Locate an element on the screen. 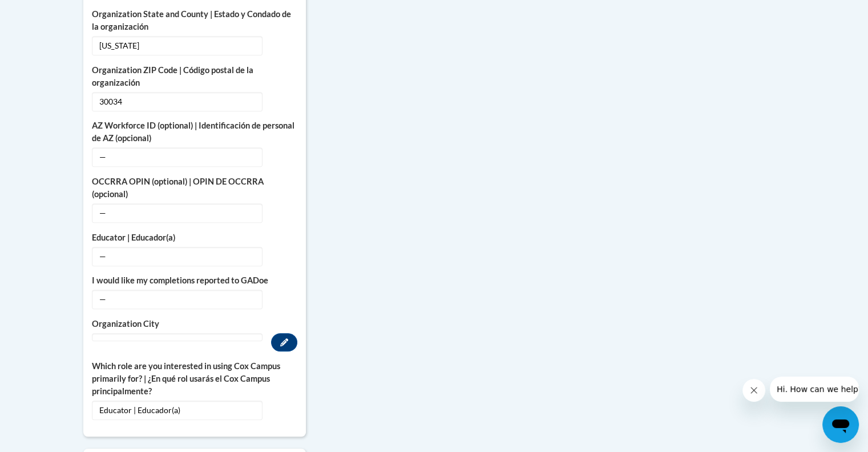 The width and height of the screenshot is (868, 452). label: Which role are you interested in using Cox Campus primarily for? | ¿En qué rol usarás el Cox Camp... is located at coordinates (195, 379).